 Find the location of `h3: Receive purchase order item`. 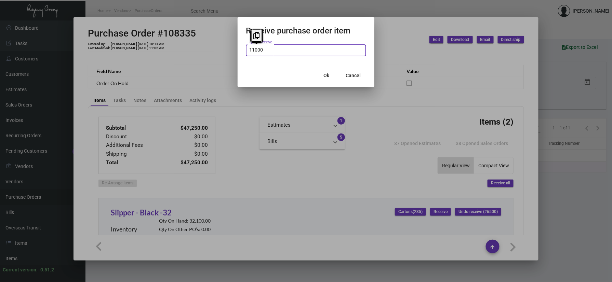

h3: Receive purchase order item is located at coordinates (306, 31).